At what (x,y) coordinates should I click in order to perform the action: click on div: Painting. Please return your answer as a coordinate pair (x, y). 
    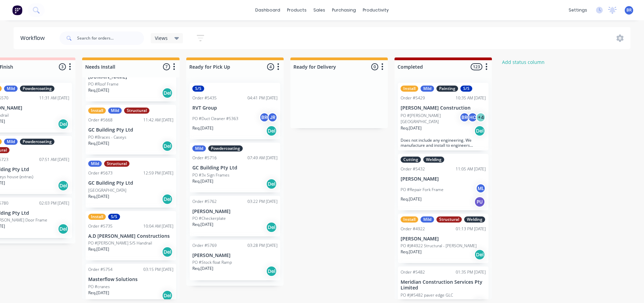
    Looking at the image, I should click on (447, 88).